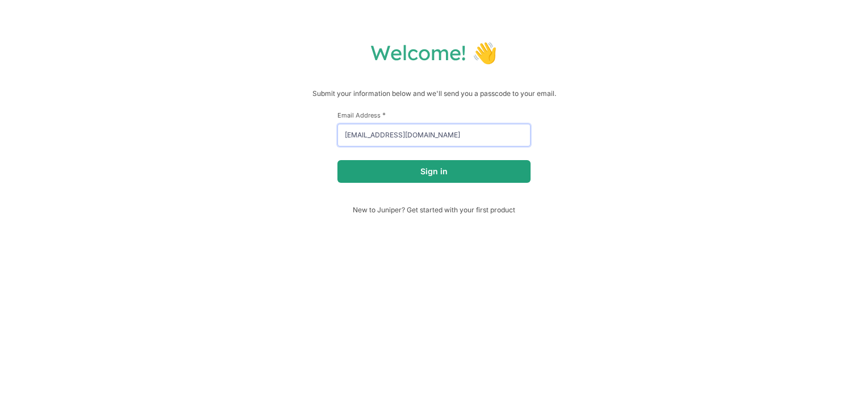  Describe the element at coordinates (434, 171) in the screenshot. I see `button: Sign in` at that location.